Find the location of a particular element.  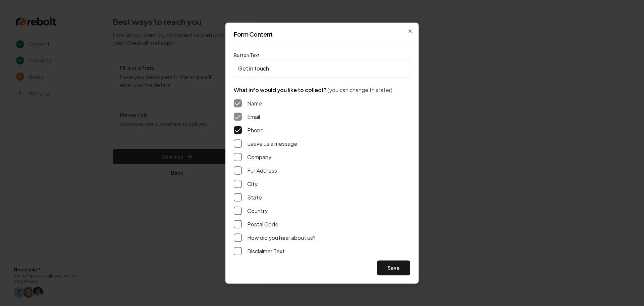

label: Email is located at coordinates (254, 117).